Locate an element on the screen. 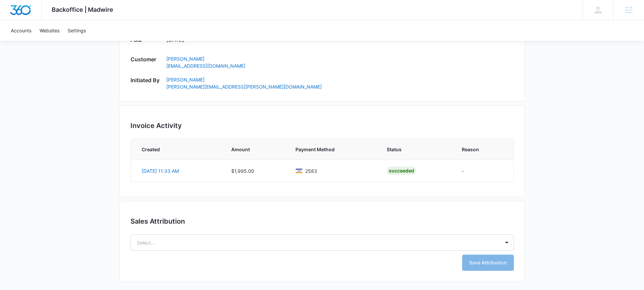 The image size is (644, 290). h2: Sales Attribution is located at coordinates (322, 221).